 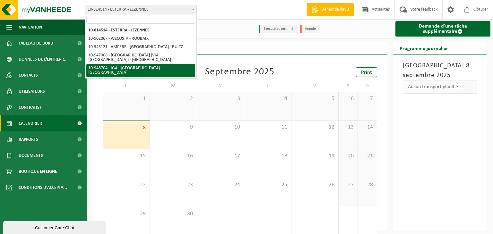 What do you see at coordinates (28, 75) in the screenshot?
I see `span: Contacts` at bounding box center [28, 75].